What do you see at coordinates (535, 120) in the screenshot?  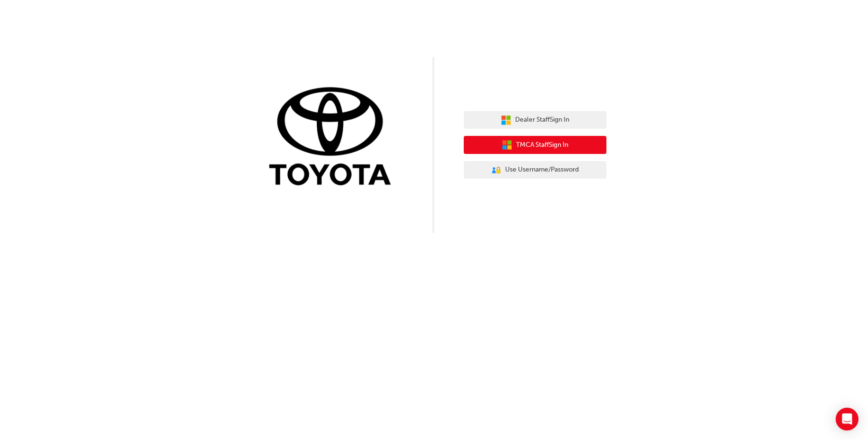 I see `button: Dealer StaffSign In` at bounding box center [535, 120].